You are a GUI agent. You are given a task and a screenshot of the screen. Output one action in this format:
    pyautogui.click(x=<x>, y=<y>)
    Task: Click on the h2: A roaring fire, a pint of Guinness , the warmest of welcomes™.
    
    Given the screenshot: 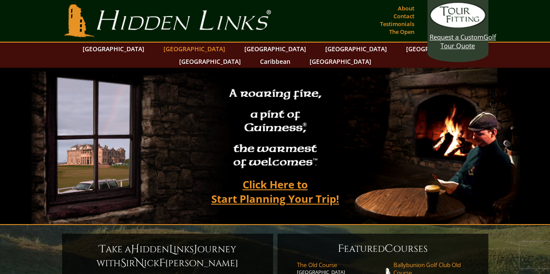 What is the action you would take?
    pyautogui.click(x=275, y=129)
    